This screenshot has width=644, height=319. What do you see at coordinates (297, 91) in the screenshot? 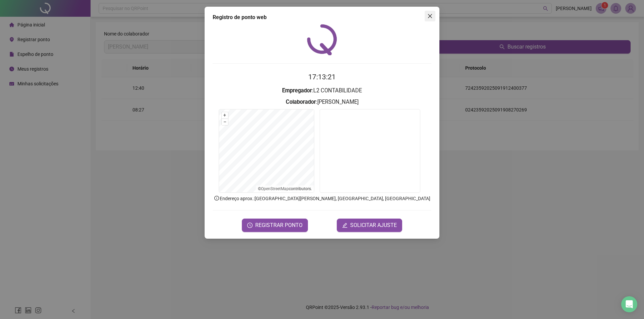
I see `strong: Empregador` at bounding box center [297, 91].